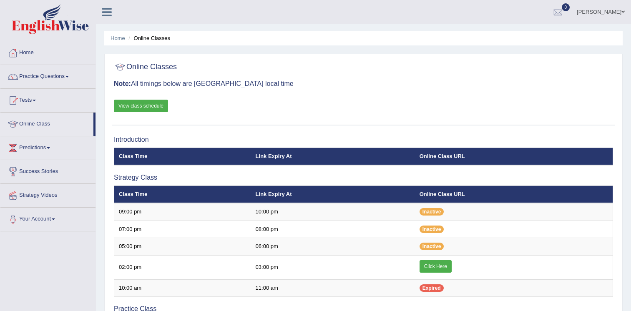 The image size is (631, 311). I want to click on td: 02:00 pm, so click(183, 267).